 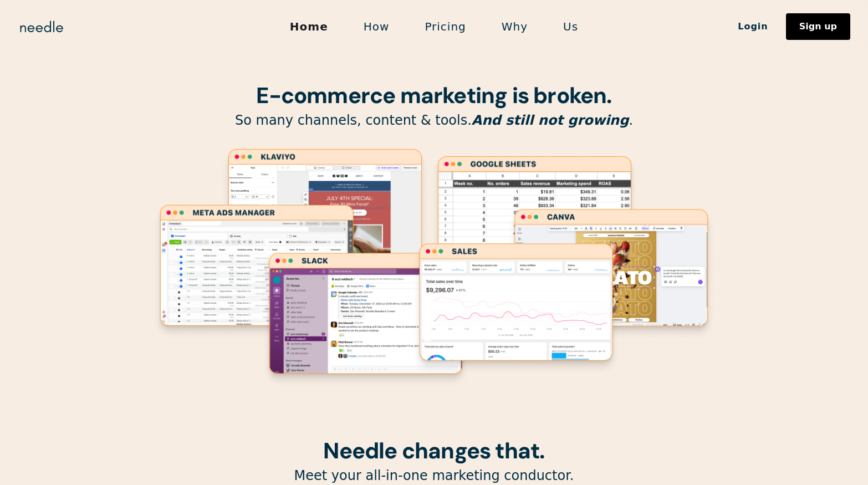 What do you see at coordinates (434, 121) in the screenshot?
I see `p: So many channels, content & tools. .` at bounding box center [434, 121].